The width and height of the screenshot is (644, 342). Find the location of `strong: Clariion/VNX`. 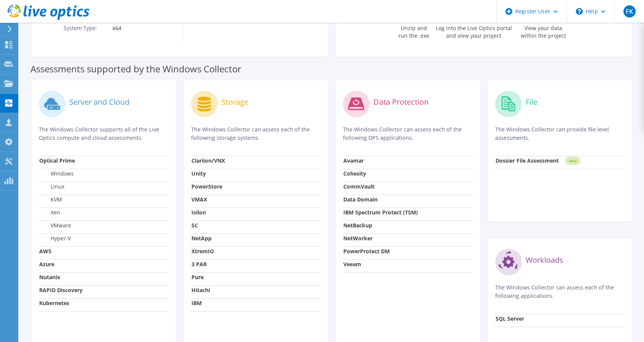

strong: Clariion/VNX is located at coordinates (208, 160).